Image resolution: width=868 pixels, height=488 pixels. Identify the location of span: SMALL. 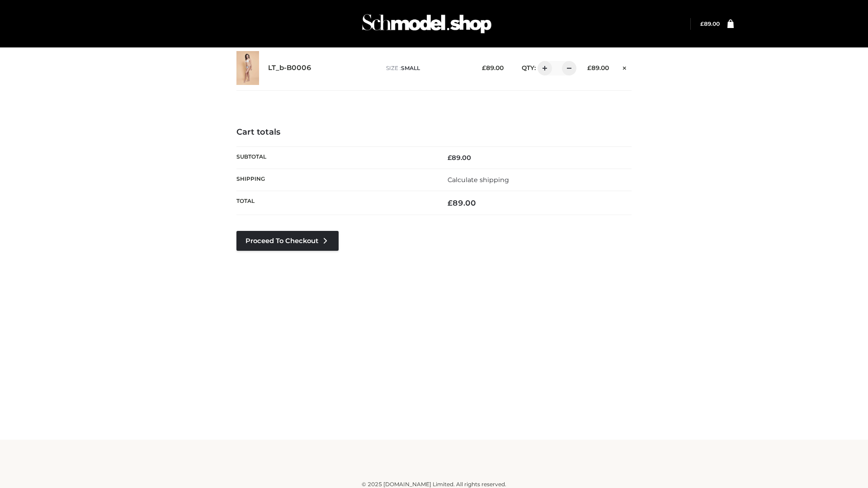
(411, 68).